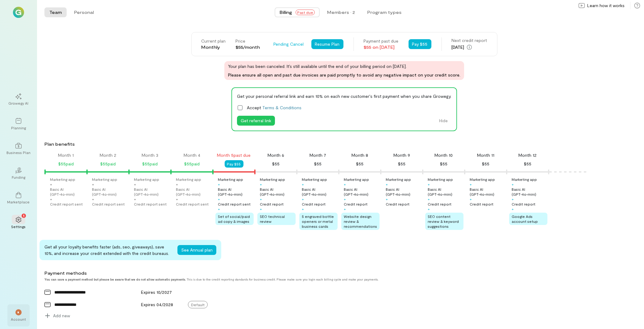 Image resolution: width=644 pixels, height=329 pixels. Describe the element at coordinates (19, 127) in the screenshot. I see `div: Planning` at that location.